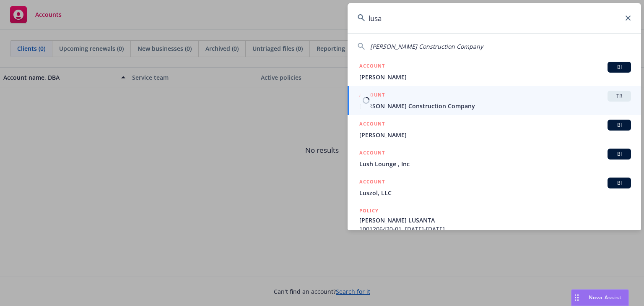 This screenshot has width=644, height=306. I want to click on div: Drag to move, so click(576, 298).